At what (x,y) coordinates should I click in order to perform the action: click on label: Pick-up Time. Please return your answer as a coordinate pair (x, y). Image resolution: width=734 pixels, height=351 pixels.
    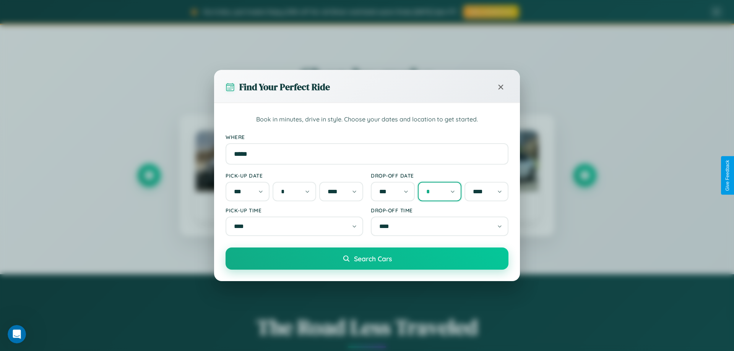
    Looking at the image, I should click on (294, 210).